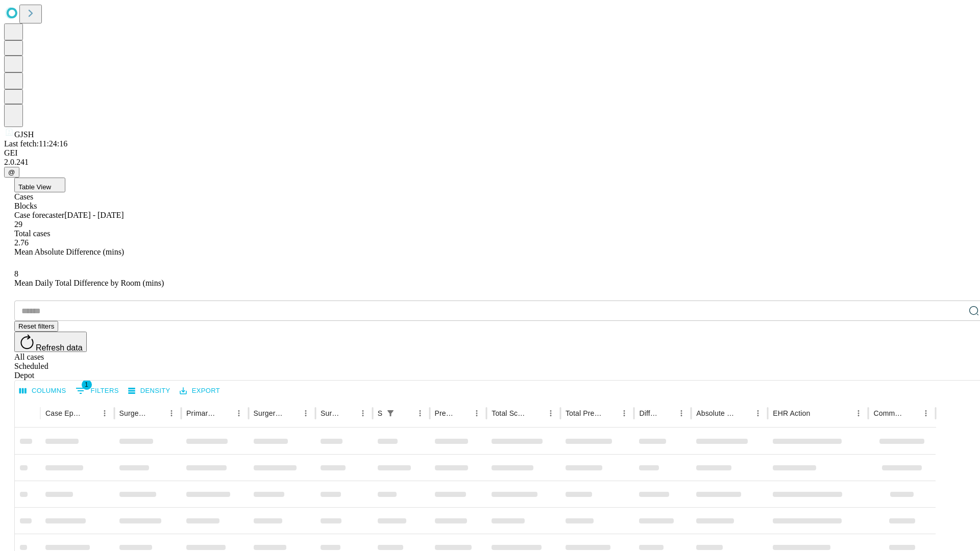 The height and width of the screenshot is (551, 980). What do you see at coordinates (200, 391) in the screenshot?
I see `button: Export` at bounding box center [200, 391].